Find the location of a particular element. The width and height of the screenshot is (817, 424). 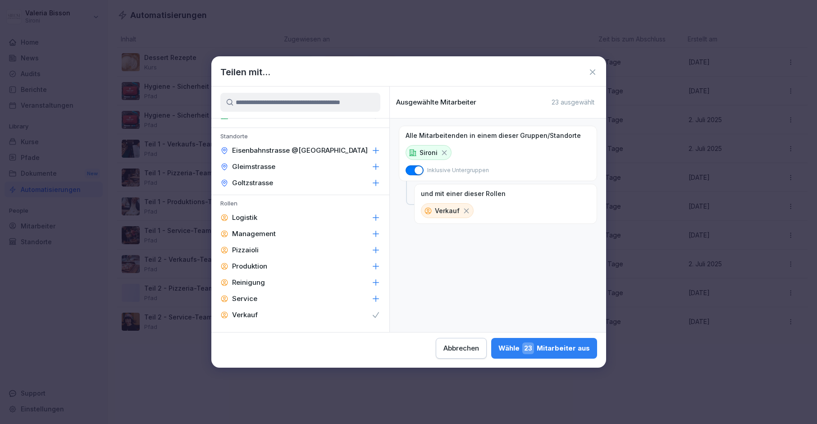

p: Gleimstrasse is located at coordinates (254, 167).